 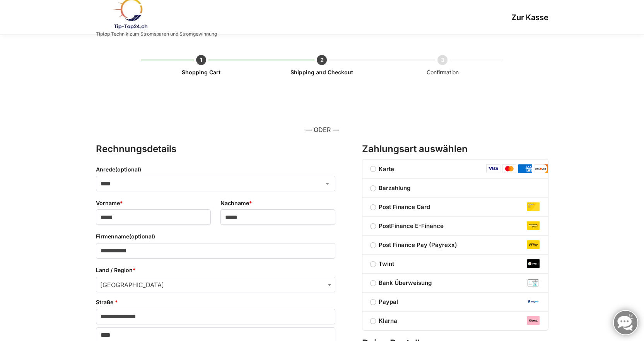 I want to click on label: Paypal, so click(x=455, y=301).